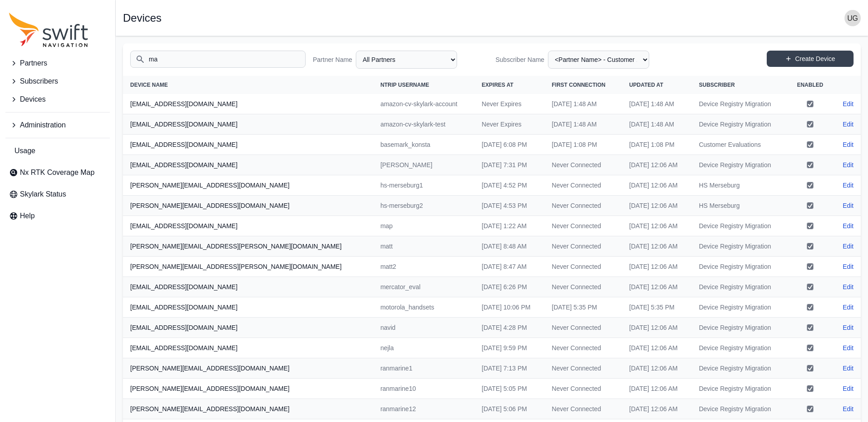 Image resolution: width=868 pixels, height=422 pixels. I want to click on th: NTRIP Username, so click(423, 85).